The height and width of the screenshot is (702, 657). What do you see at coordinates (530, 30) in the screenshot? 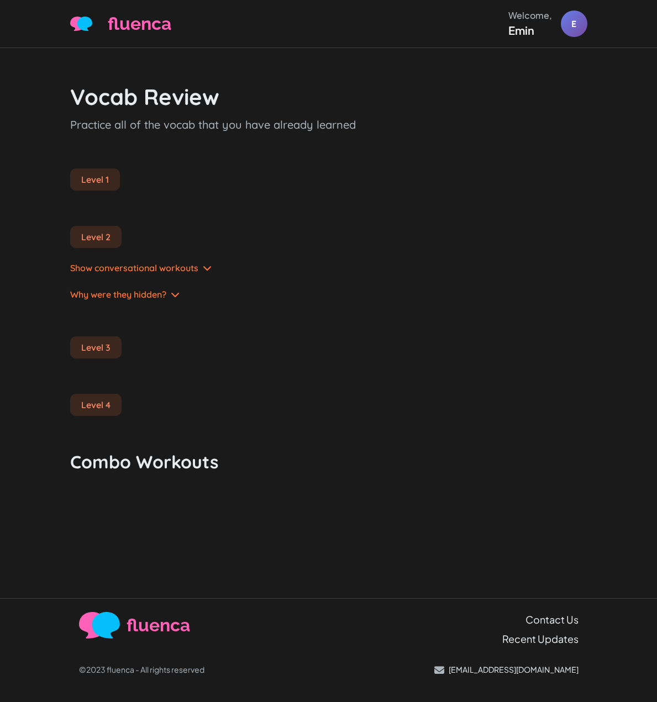
I see `div: Emin` at bounding box center [530, 30].